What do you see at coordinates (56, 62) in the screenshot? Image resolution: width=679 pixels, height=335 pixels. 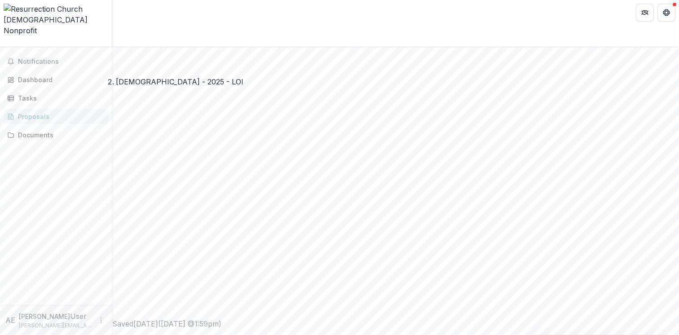 I see `button: Notifications` at bounding box center [56, 62].